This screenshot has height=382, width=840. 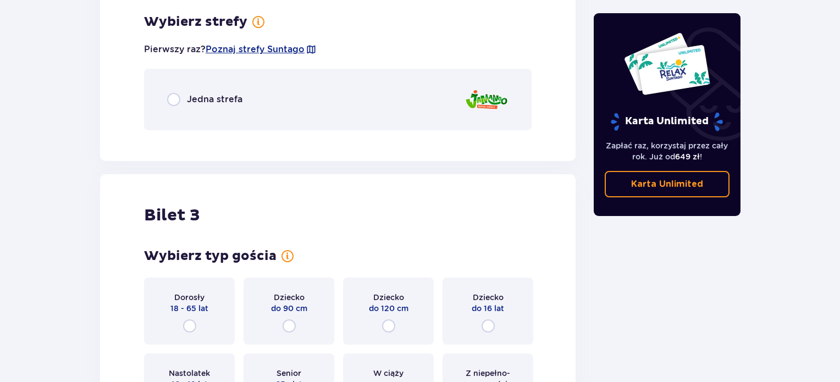 What do you see at coordinates (214, 99) in the screenshot?
I see `p: Jedna strefa` at bounding box center [214, 99].